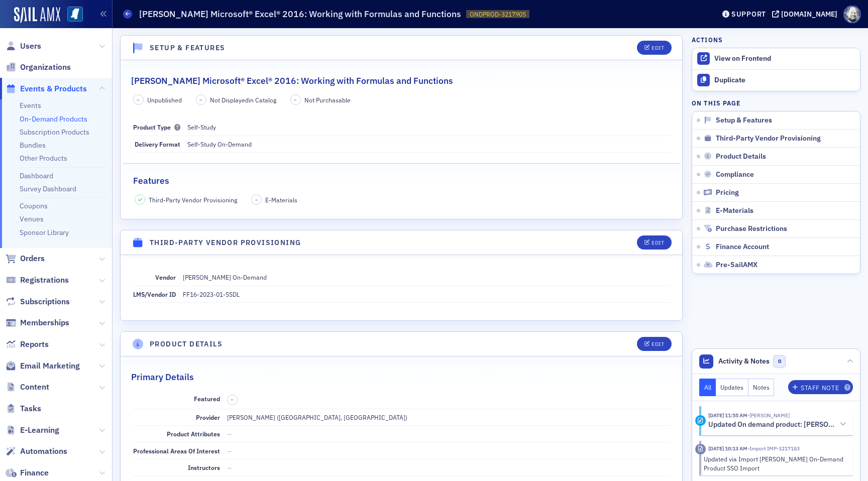 Image resolution: width=868 pixels, height=481 pixels. What do you see at coordinates (707, 39) in the screenshot?
I see `h4: Actions` at bounding box center [707, 39].